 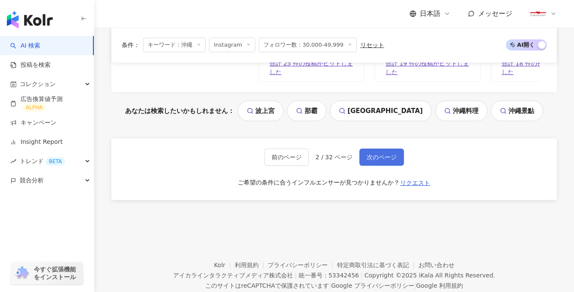 What do you see at coordinates (287, 157) in the screenshot?
I see `span: 前のページ` at bounding box center [287, 157].